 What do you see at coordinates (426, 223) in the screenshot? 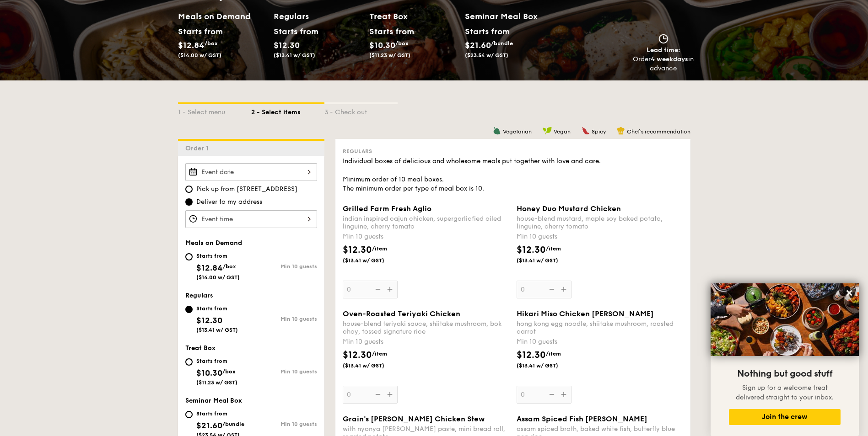
I see `div: indian inspired cajun chicken, supergarlicfied oiled linguine, cherry tomato` at bounding box center [426, 223].